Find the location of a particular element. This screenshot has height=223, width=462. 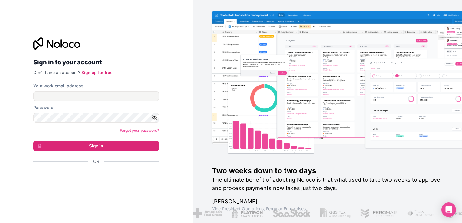

img: /assets/fiera-fwj2N5v4.png is located at coordinates (421, 213).